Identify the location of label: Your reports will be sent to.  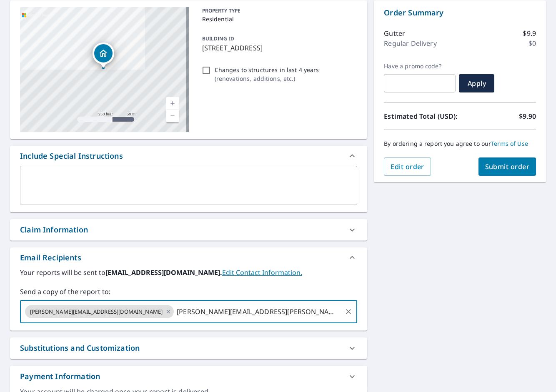
(188, 272).